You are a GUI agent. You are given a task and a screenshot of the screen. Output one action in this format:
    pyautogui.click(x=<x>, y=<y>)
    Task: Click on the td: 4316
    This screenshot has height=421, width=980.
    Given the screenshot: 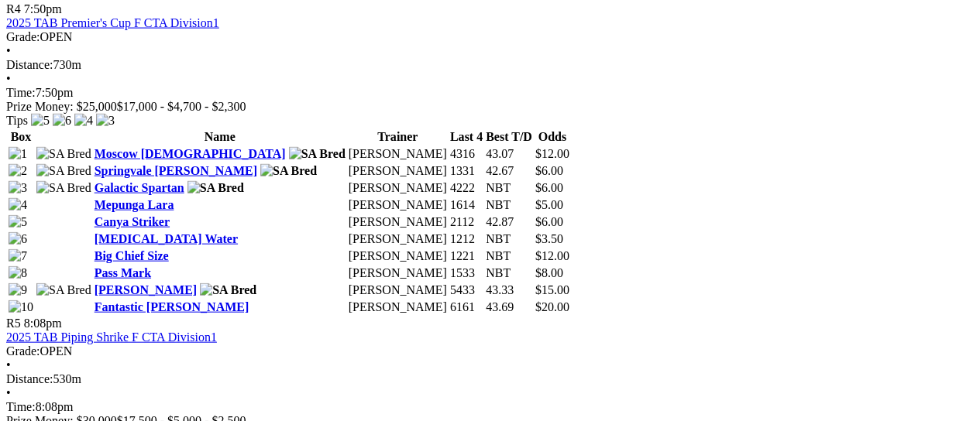 What is the action you would take?
    pyautogui.click(x=466, y=154)
    